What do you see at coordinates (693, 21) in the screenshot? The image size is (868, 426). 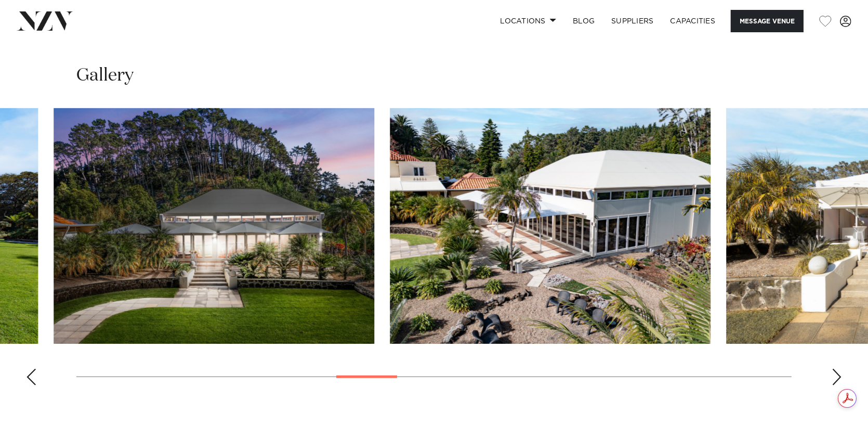 I see `a: Capacities` at bounding box center [693, 21].